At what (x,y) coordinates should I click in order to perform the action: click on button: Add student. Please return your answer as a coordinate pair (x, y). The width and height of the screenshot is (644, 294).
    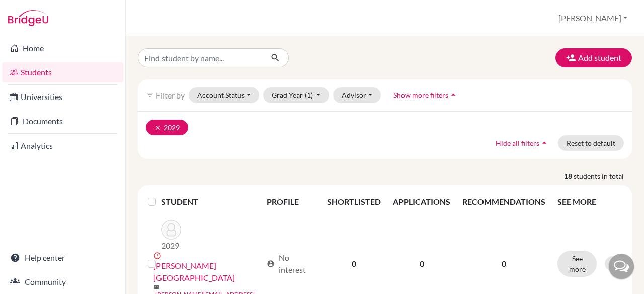
    Looking at the image, I should click on (594, 58).